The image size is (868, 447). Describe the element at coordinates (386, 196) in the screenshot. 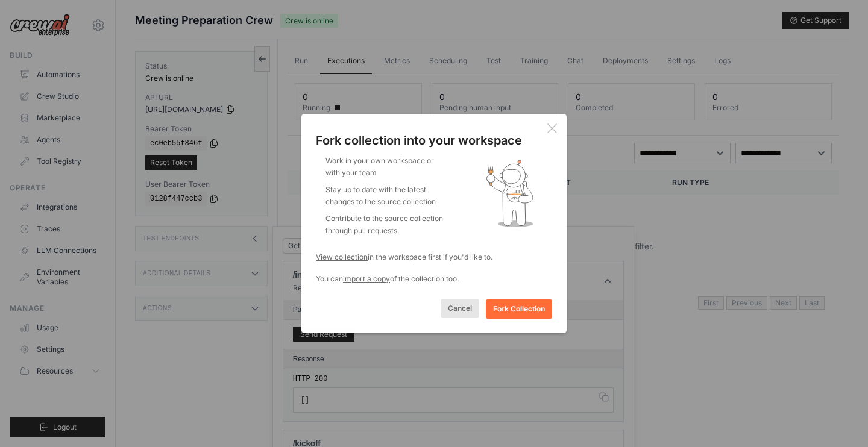

I see `li: Stay up to date with the latest changes to the source collection` at that location.